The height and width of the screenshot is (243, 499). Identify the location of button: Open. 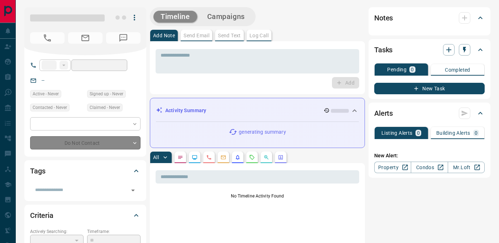
(133, 191).